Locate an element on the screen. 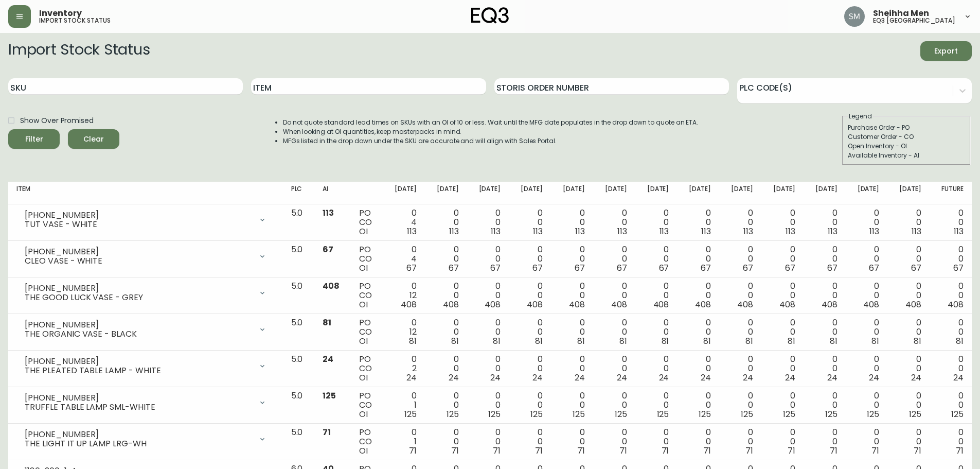  th: PLC is located at coordinates (298, 193).